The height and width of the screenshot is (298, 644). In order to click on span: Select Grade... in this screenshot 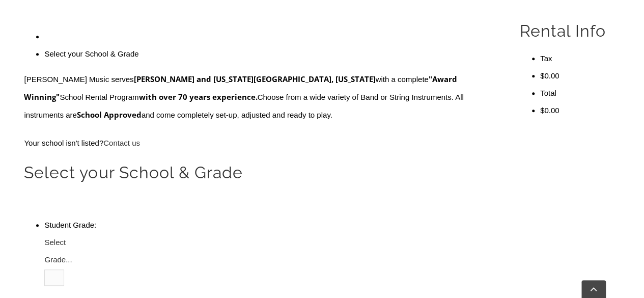, I will do `click(58, 250)`.